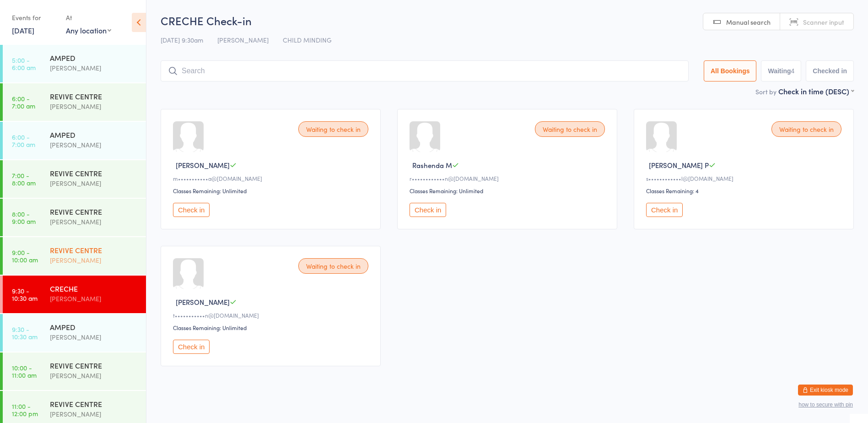 Image resolution: width=868 pixels, height=423 pixels. I want to click on div: Any location, so click(88, 30).